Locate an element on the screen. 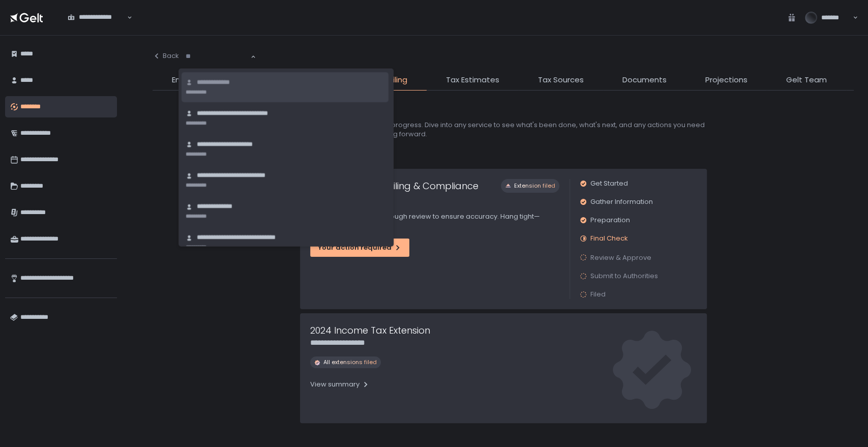 The width and height of the screenshot is (868, 447). span: Projections is located at coordinates (726, 79).